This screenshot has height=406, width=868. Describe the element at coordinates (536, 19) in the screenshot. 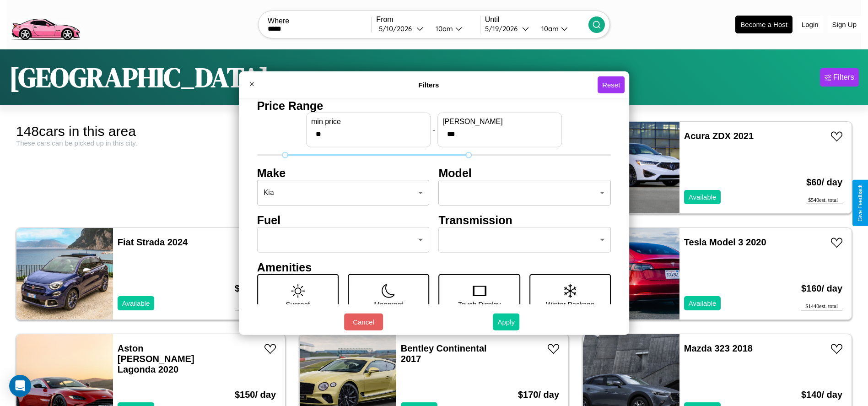

I see `label: Until` at that location.